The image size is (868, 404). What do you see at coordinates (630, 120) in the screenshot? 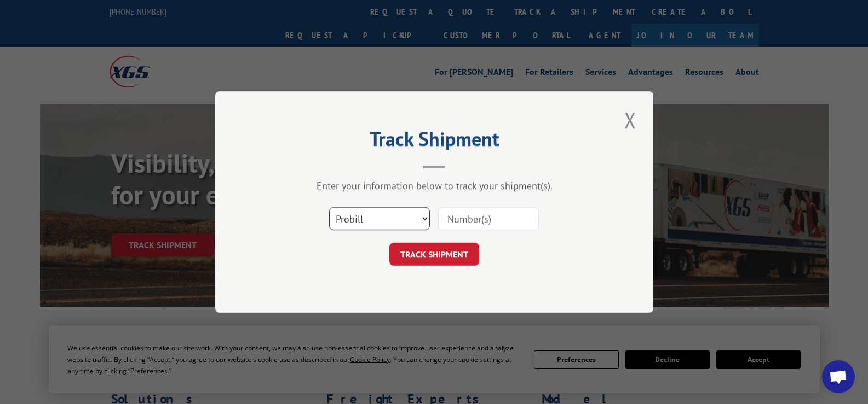
I see `button: Close modal` at bounding box center [630, 120].